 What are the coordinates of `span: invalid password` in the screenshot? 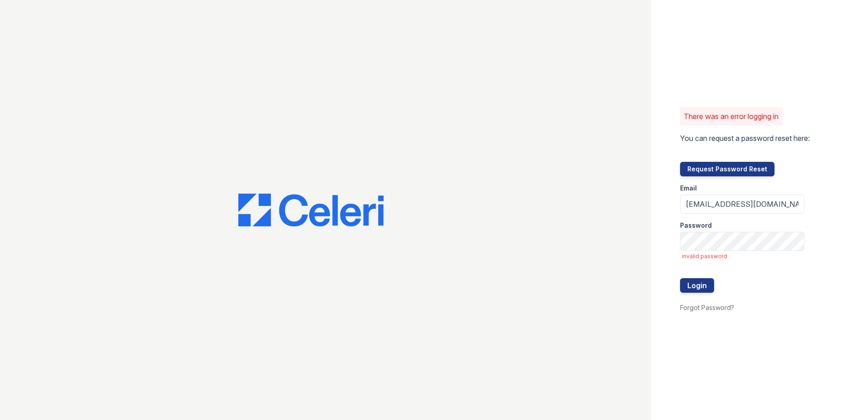 It's located at (743, 256).